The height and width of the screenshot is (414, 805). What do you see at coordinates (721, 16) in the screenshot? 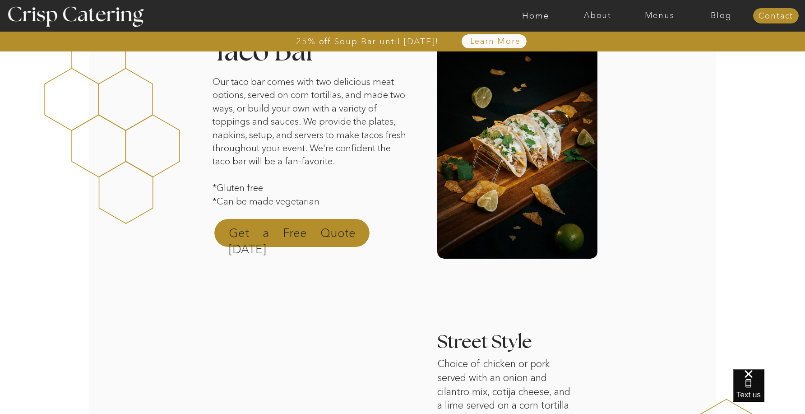
I see `a: Blog` at bounding box center [721, 16].